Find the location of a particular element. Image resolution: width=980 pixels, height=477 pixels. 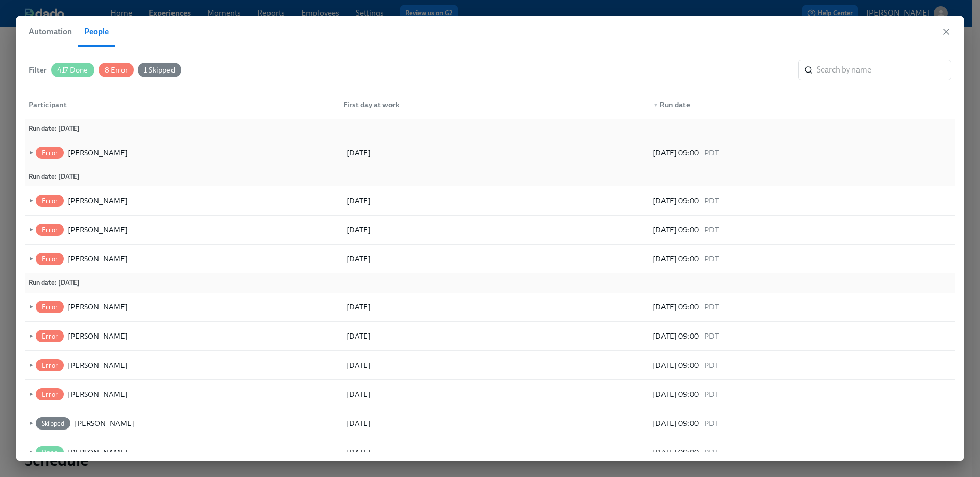

input: Search by name is located at coordinates (884, 70).